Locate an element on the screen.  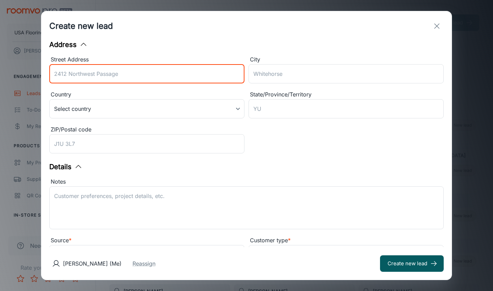
button: Details is located at coordinates (66, 167).